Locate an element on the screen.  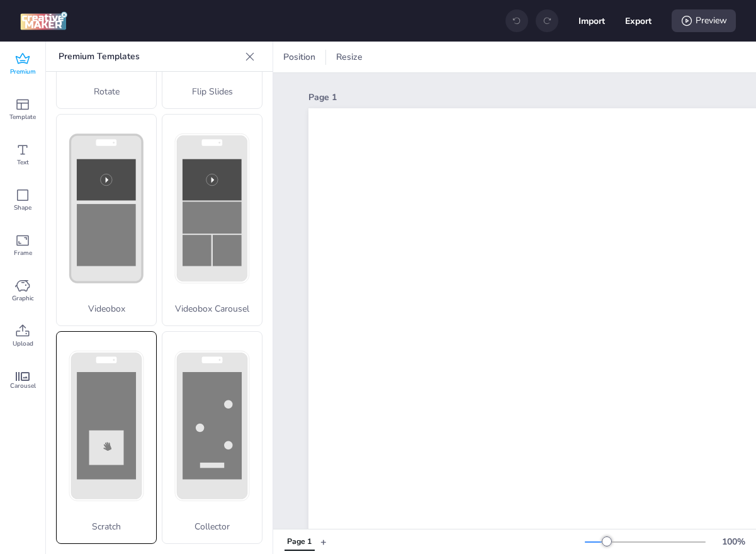
span: Graphic is located at coordinates (22, 298).